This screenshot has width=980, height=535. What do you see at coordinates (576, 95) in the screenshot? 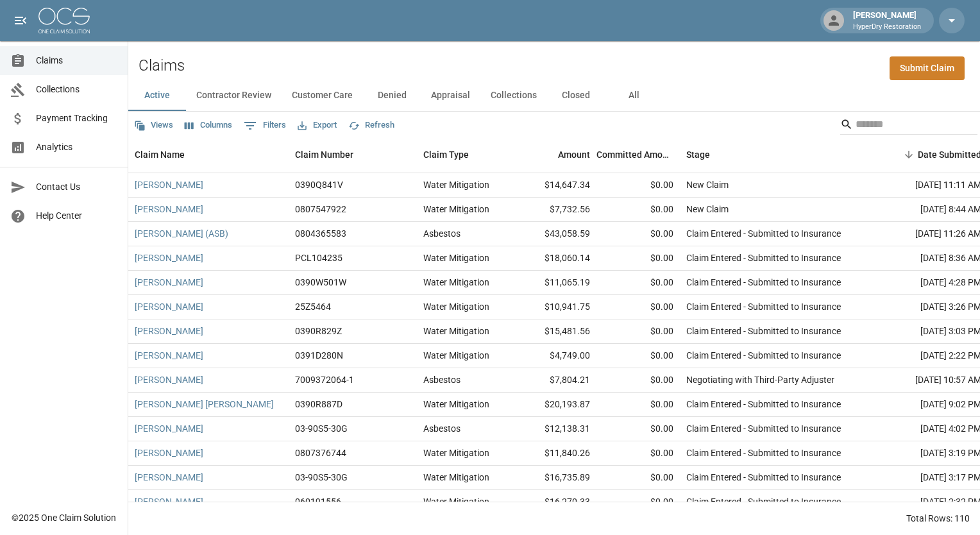
I see `button: Closed` at bounding box center [576, 95].